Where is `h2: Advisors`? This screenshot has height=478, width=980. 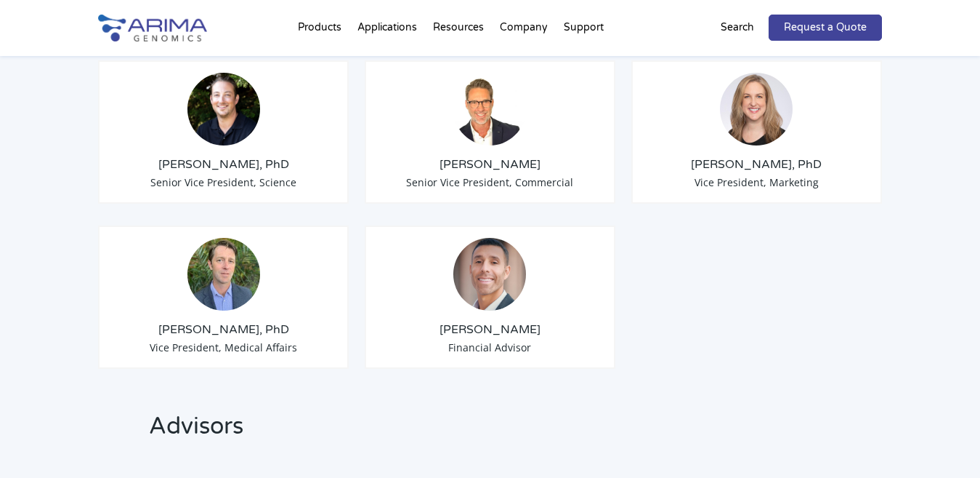
h2: Advisors is located at coordinates (308, 432).